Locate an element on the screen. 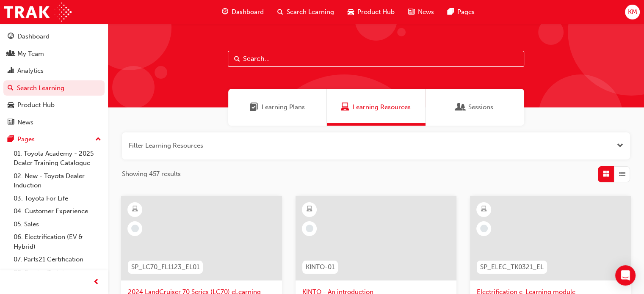 This screenshot has width=644, height=294. span: Pages is located at coordinates (466, 12).